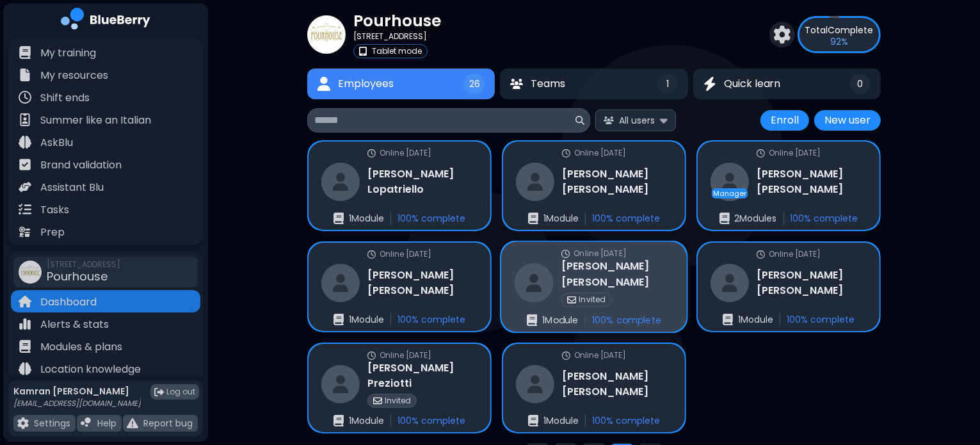 The width and height of the screenshot is (980, 445). I want to click on span: 1, so click(668, 84).